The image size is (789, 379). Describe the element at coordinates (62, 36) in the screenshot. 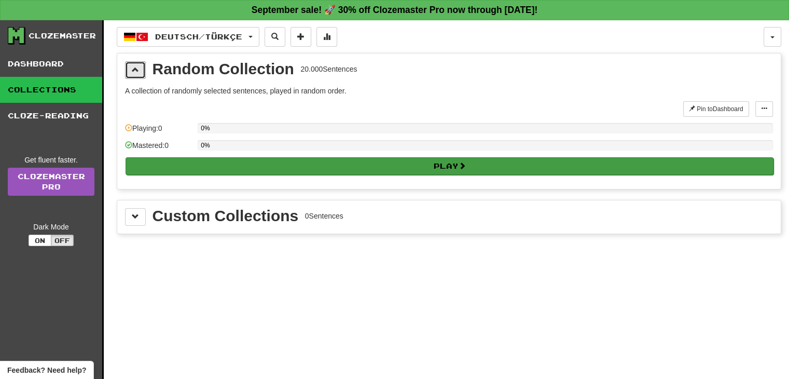

I see `div: Clozemaster` at that location.